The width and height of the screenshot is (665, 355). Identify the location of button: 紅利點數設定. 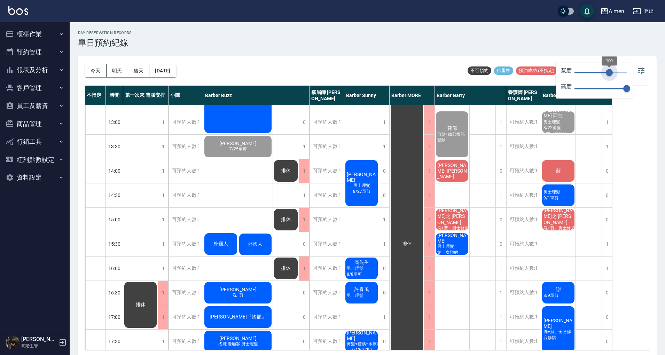
(35, 160).